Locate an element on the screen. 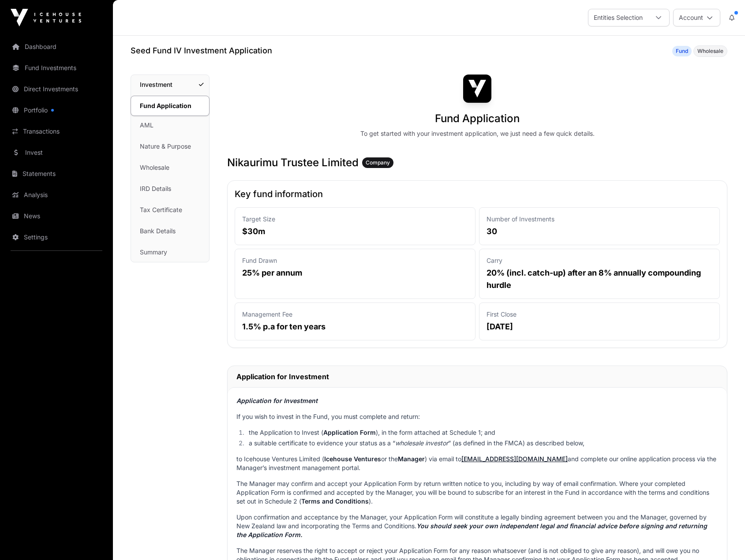  p: 20% (incl. catch-up) after an 8% annually compounding hurdle is located at coordinates (599, 280).